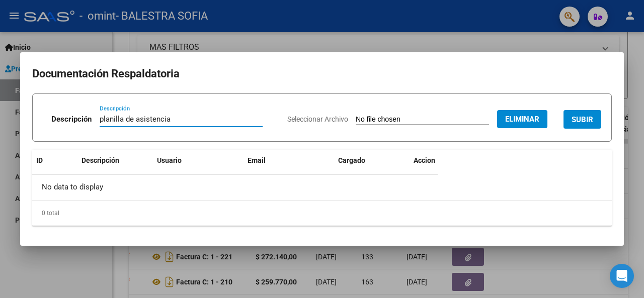 The image size is (644, 298). What do you see at coordinates (435, 160) in the screenshot?
I see `datatable-header-cell: Accion` at bounding box center [435, 160].